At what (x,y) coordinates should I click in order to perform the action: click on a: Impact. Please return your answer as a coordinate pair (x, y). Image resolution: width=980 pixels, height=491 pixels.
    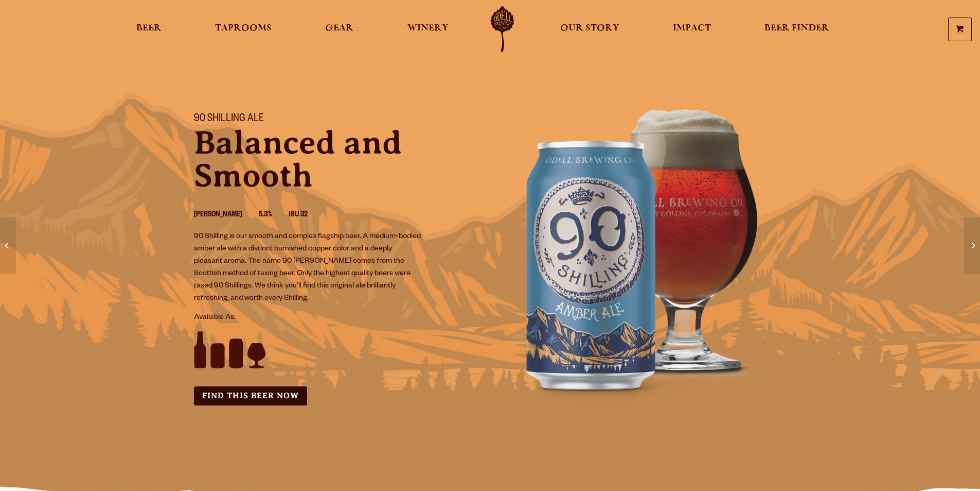
    Looking at the image, I should click on (692, 29).